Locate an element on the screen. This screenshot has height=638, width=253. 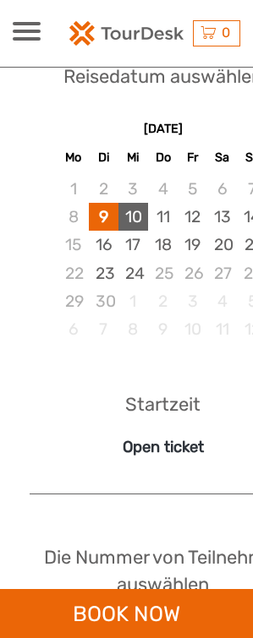
div: Choose Mittwoch, 17. September 2025 is located at coordinates (133, 244).